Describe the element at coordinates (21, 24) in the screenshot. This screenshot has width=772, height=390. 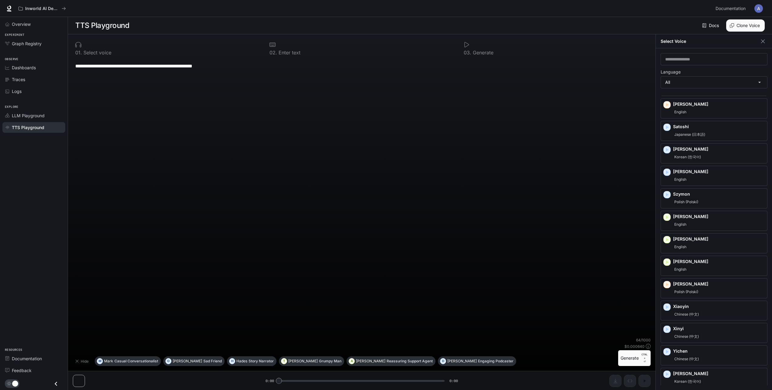
I see `span: Overview` at that location.